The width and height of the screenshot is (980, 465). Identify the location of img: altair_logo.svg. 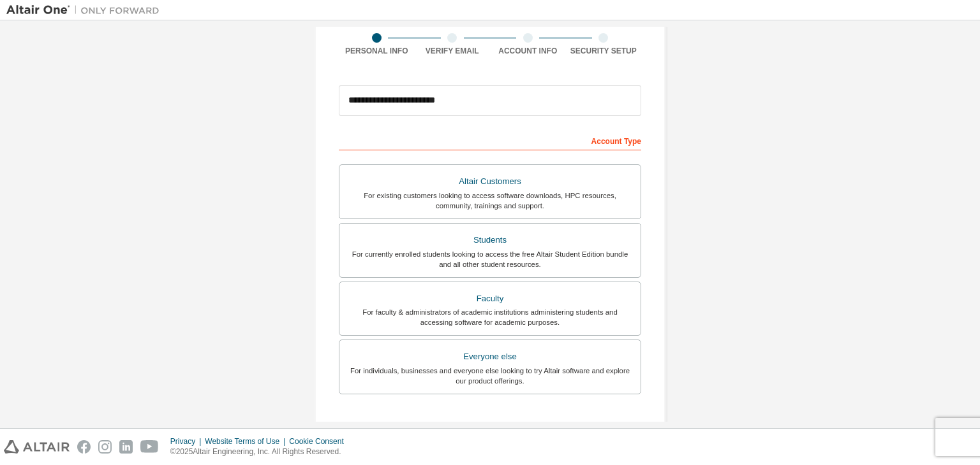
(37, 447).